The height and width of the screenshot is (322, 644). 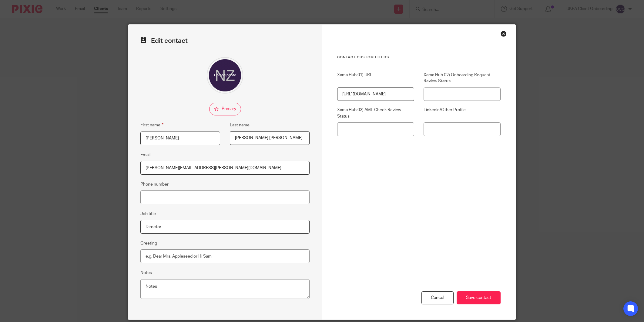 What do you see at coordinates (376, 113) in the screenshot?
I see `label: Xama Hub 03) AML Check Review Status` at bounding box center [376, 113].